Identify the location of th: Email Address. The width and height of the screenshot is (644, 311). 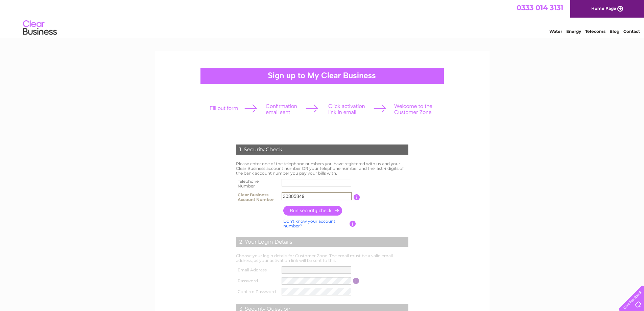
(258, 270).